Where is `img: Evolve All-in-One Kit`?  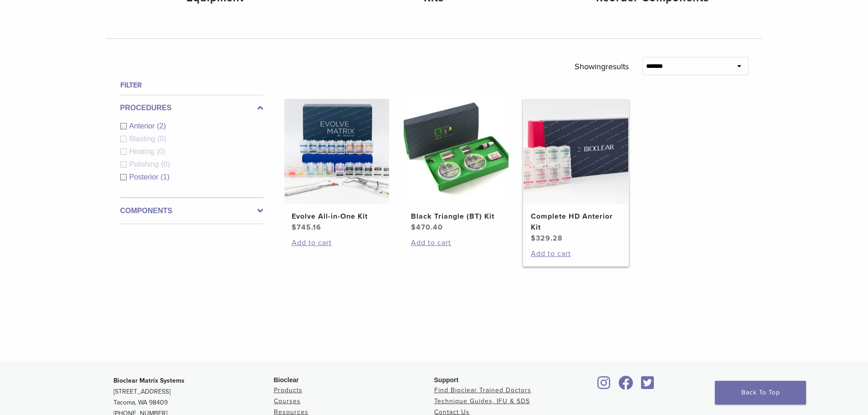
img: Evolve All-in-One Kit is located at coordinates (336, 151).